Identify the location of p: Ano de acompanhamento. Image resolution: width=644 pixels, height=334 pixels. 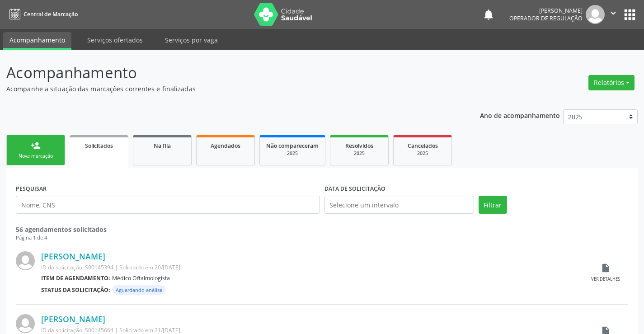
(520, 115).